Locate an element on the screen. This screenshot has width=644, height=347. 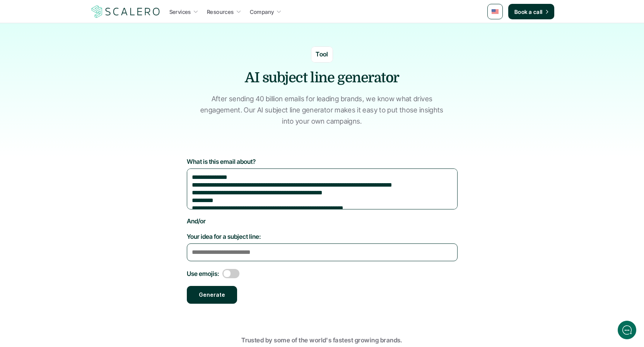
img: Scalero company logo is located at coordinates (126, 11).